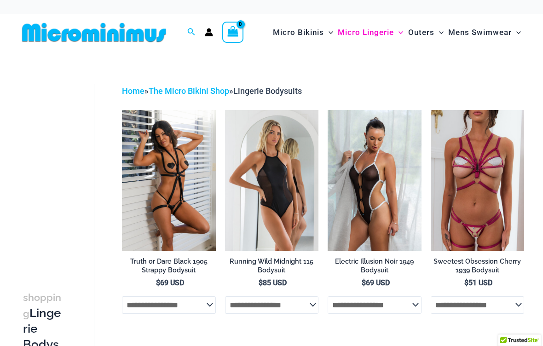  I want to click on a: View Shopping Cart, empty, so click(233, 32).